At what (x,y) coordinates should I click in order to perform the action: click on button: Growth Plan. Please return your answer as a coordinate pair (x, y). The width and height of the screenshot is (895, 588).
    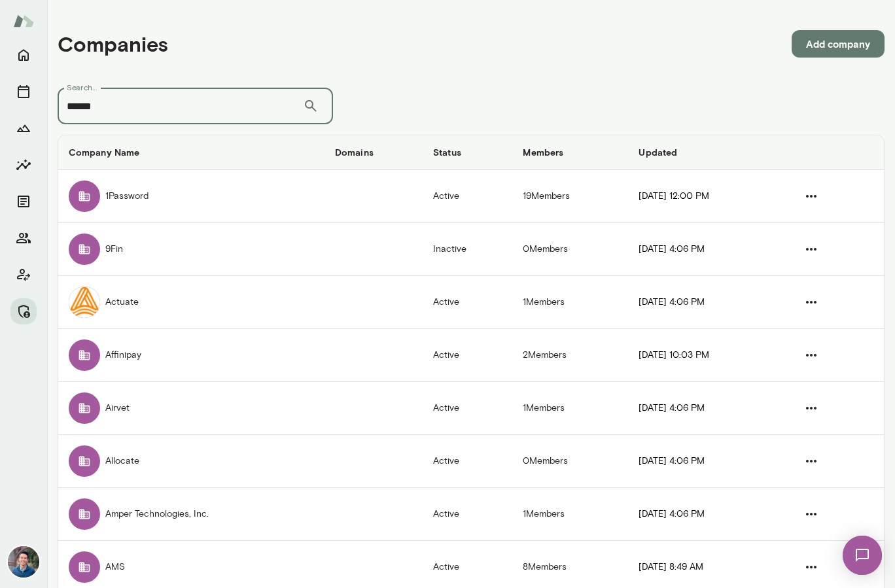
    Looking at the image, I should click on (24, 128).